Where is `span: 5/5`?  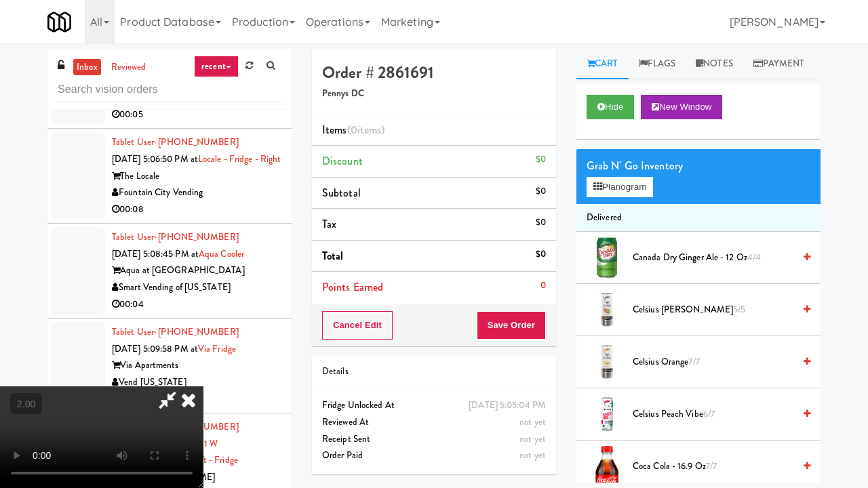 span: 5/5 is located at coordinates (739, 309).